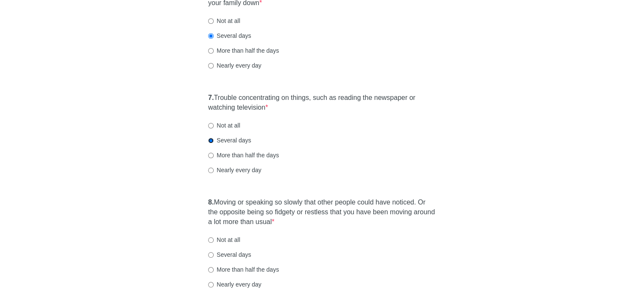  Describe the element at coordinates (211, 202) in the screenshot. I see `strong: 8.` at that location.